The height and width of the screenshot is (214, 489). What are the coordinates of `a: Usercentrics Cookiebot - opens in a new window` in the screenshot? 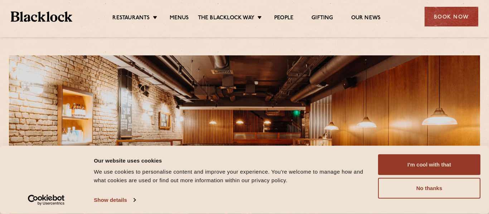 It's located at (46, 200).